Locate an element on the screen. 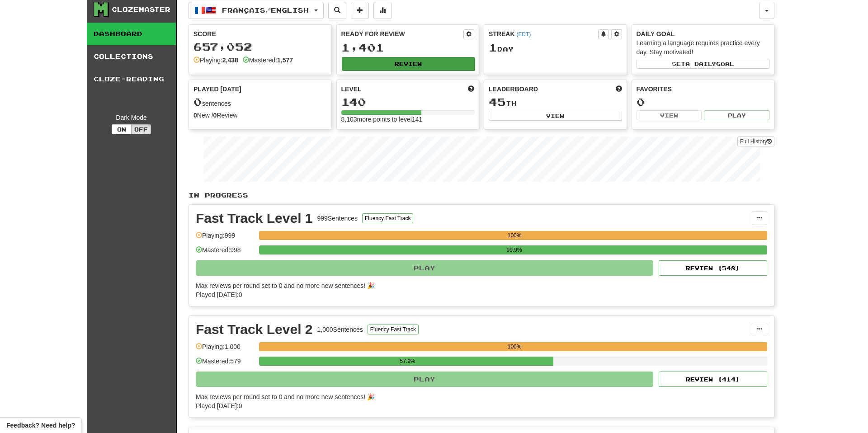 The width and height of the screenshot is (868, 433). span: Leaderboard is located at coordinates (513, 89).